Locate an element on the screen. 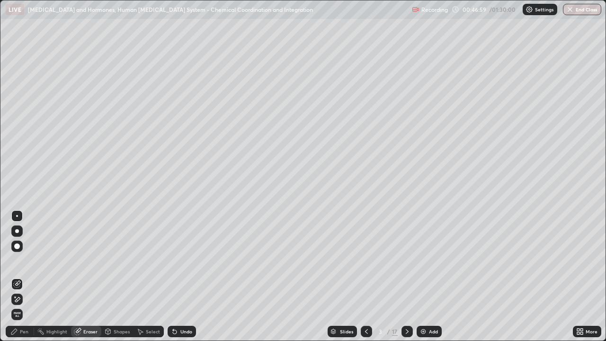 The height and width of the screenshot is (341, 606). img: end-class-cross is located at coordinates (570, 9).